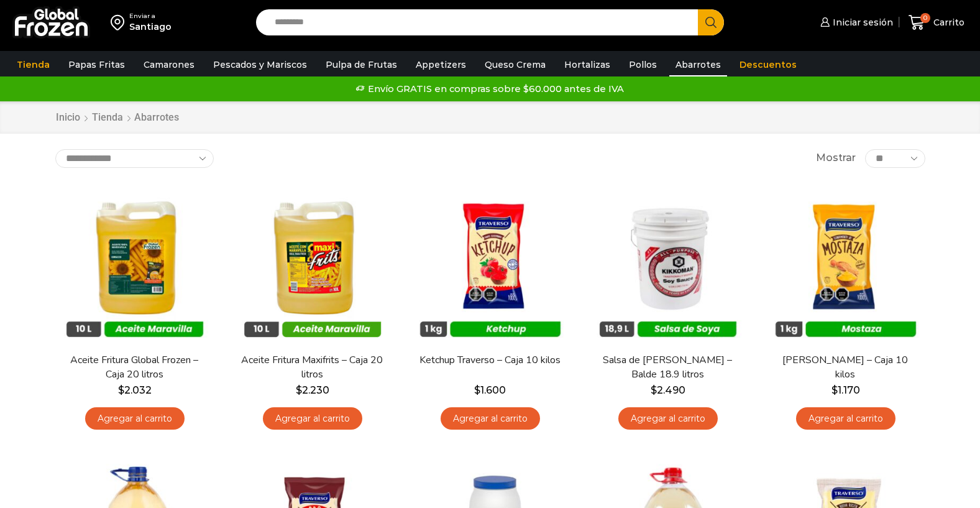 Image resolution: width=980 pixels, height=508 pixels. What do you see at coordinates (120, 23) in the screenshot?
I see `img: address-field-icon.svg` at bounding box center [120, 23].